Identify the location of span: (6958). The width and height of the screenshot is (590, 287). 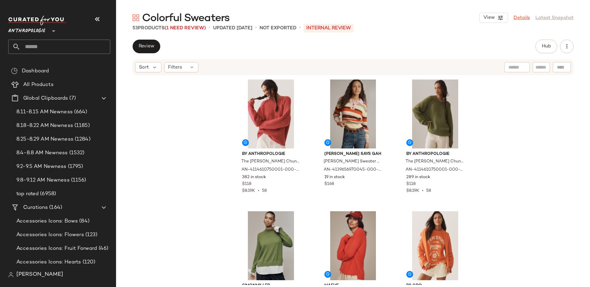
(47, 194).